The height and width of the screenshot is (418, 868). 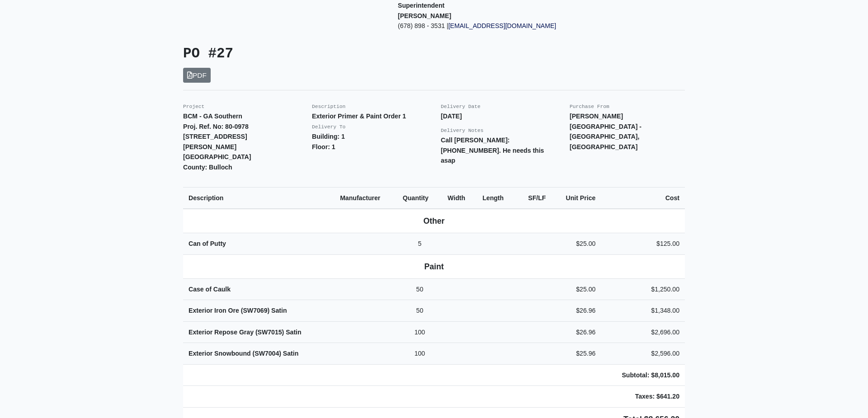 What do you see at coordinates (194, 106) in the screenshot?
I see `small: Project` at bounding box center [194, 106].